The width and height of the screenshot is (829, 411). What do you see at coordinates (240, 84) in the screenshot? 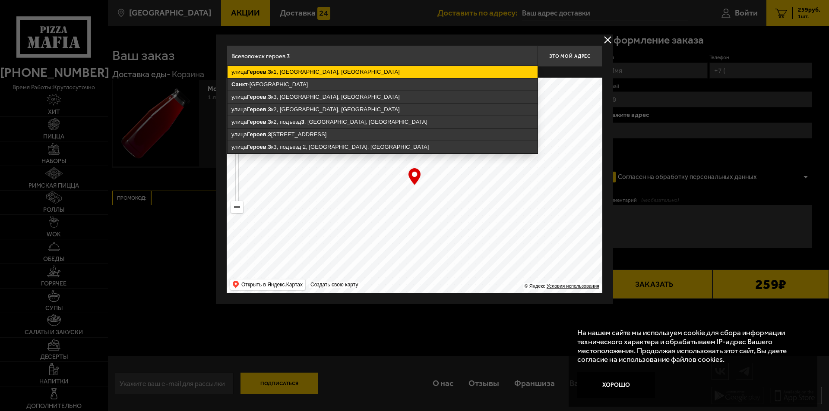
I see `ymaps: Санкт` at bounding box center [240, 84].